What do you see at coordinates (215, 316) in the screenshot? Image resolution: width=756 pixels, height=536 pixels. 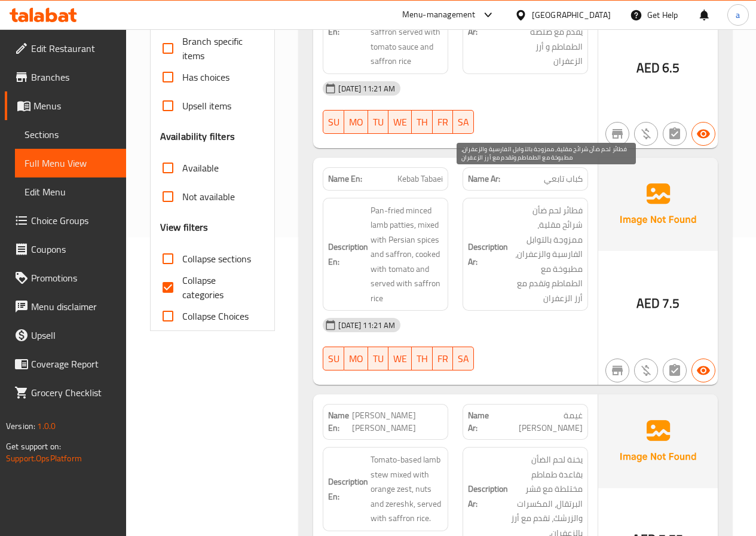 I see `span: Collapse Choices` at bounding box center [215, 316].